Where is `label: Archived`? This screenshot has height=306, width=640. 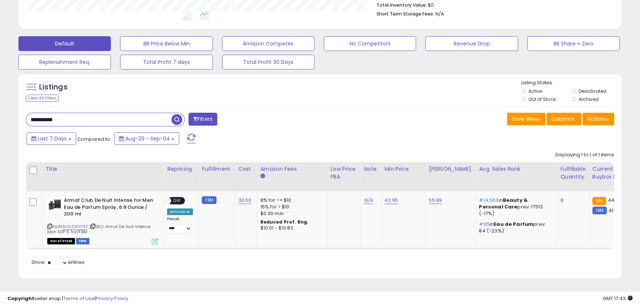
label: Archived is located at coordinates (589, 99).